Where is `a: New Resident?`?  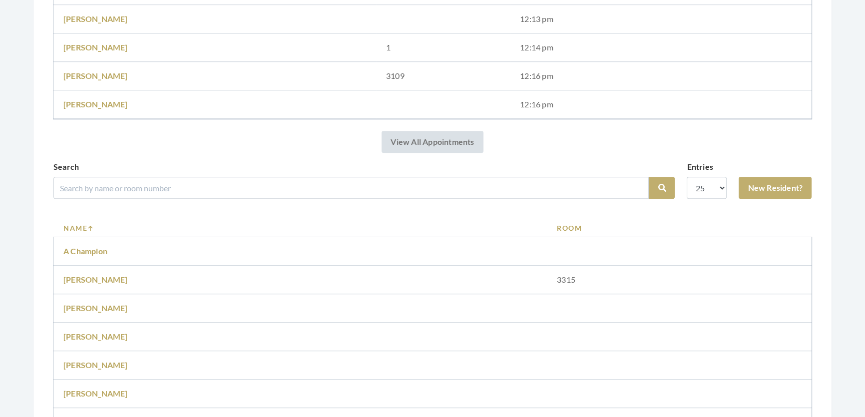
a: New Resident? is located at coordinates (775, 188).